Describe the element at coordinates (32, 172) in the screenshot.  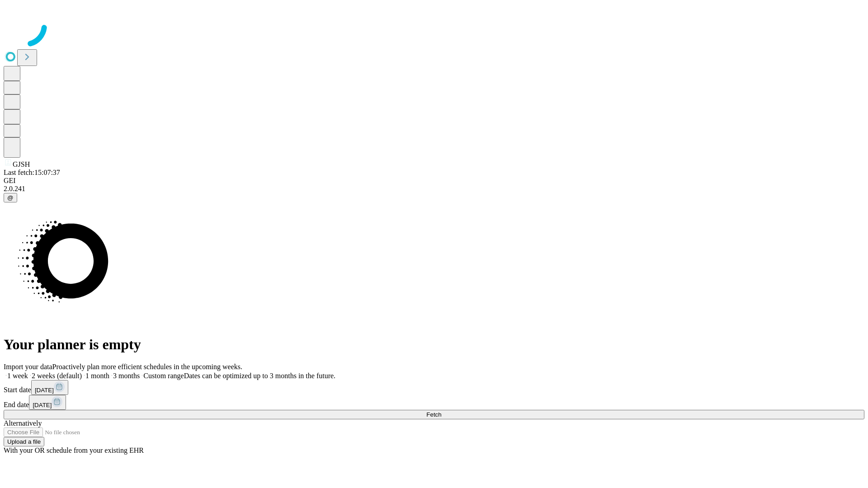
I see `span: Last fetch: 15:07:37` at that location.